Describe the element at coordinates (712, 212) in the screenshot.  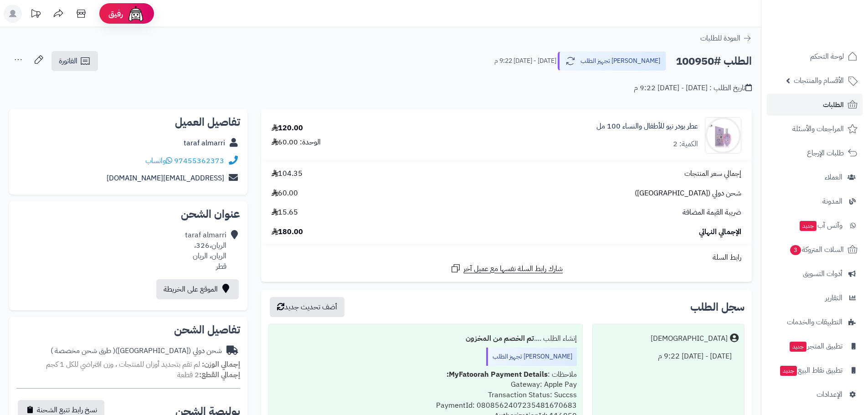
I see `span: ضريبة القيمة المضافة` at that location.